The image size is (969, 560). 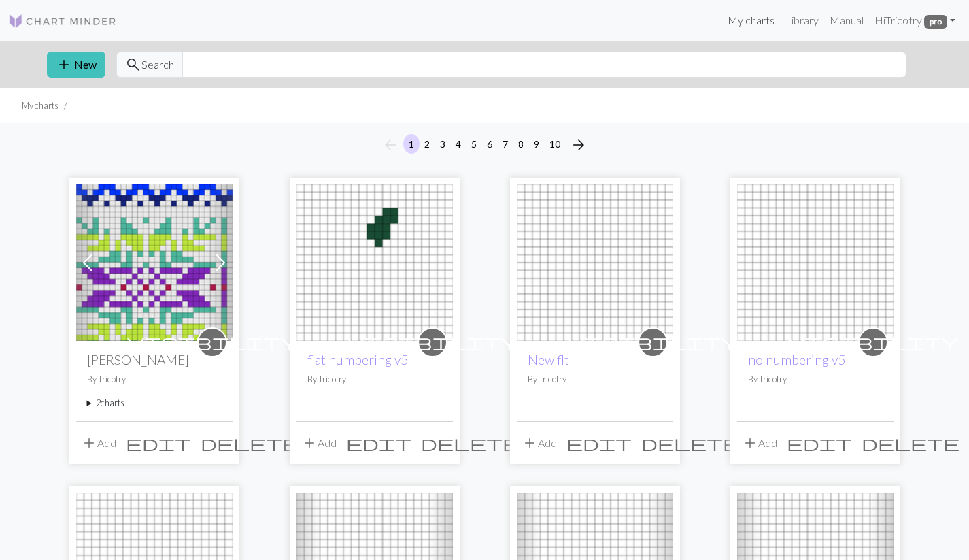 I want to click on img: New flt, so click(x=595, y=262).